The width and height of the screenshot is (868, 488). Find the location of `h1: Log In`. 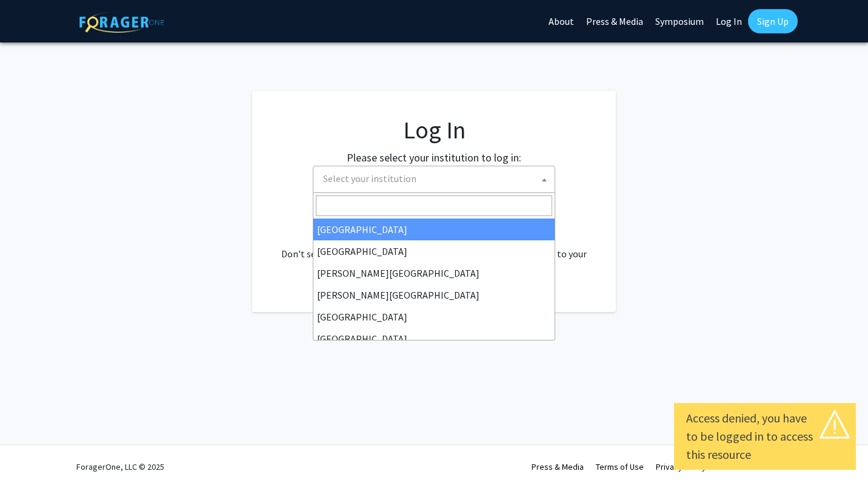

h1: Log In is located at coordinates (434, 130).